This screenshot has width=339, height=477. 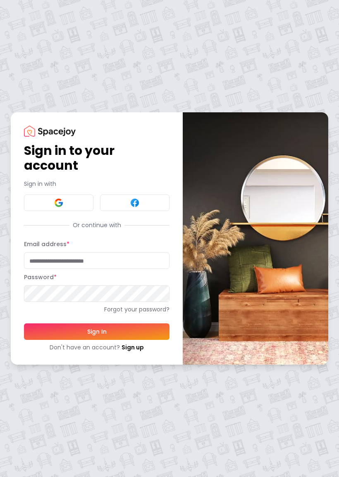 I want to click on img: banner, so click(x=255, y=238).